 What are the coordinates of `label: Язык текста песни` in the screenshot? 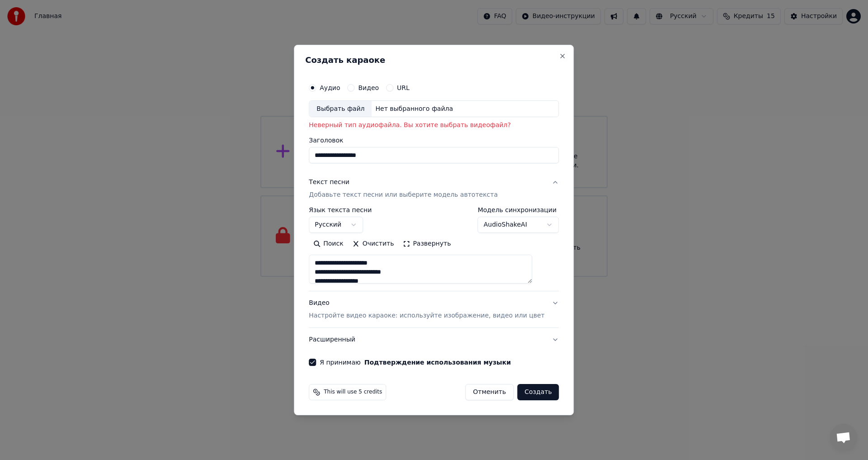 It's located at (340, 210).